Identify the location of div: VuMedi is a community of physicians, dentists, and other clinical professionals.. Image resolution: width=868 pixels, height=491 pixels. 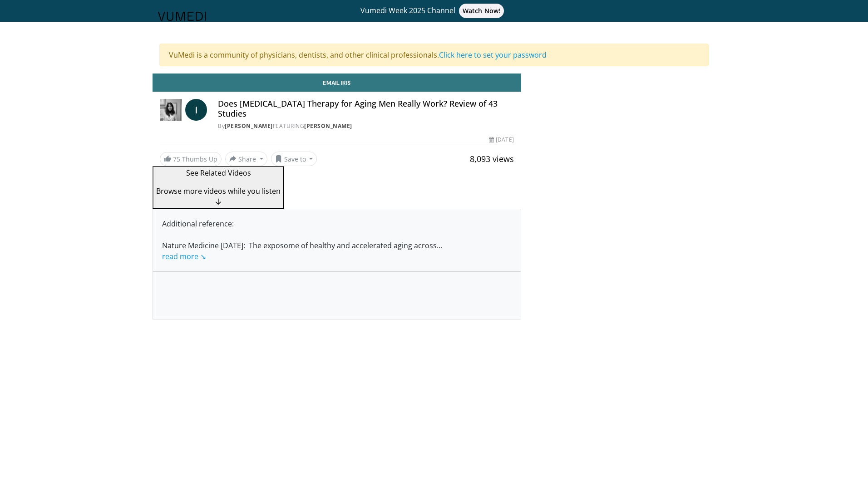
(434, 55).